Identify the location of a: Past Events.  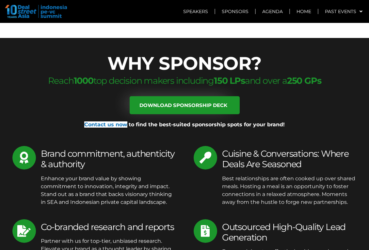
(344, 11).